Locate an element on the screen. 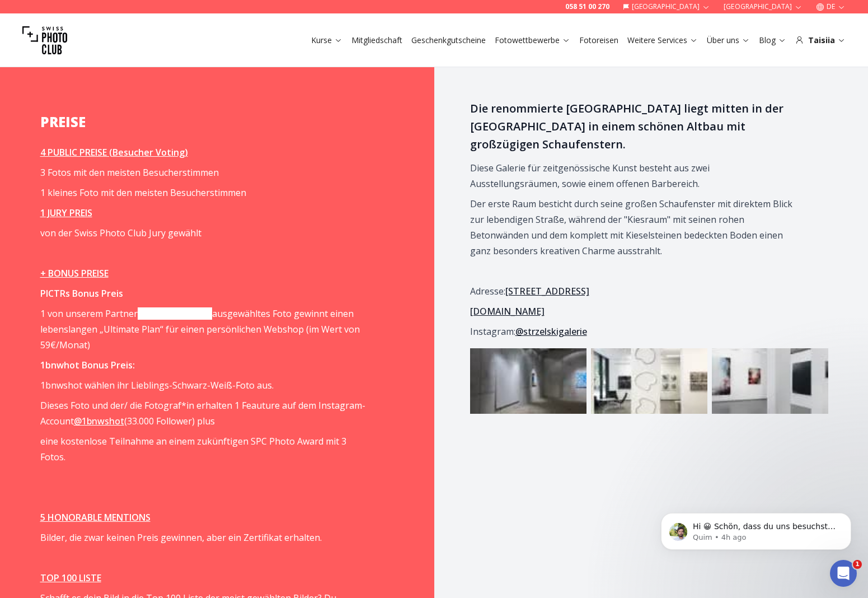 This screenshot has height=598, width=868. img: Profile image for Quim is located at coordinates (34, 42).